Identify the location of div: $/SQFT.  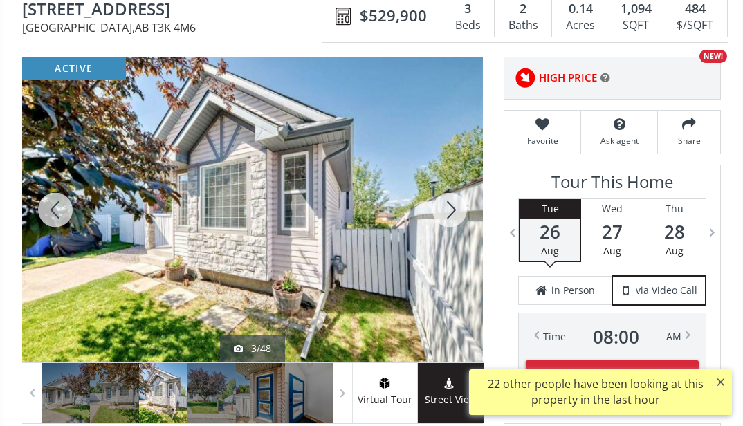
(695, 26).